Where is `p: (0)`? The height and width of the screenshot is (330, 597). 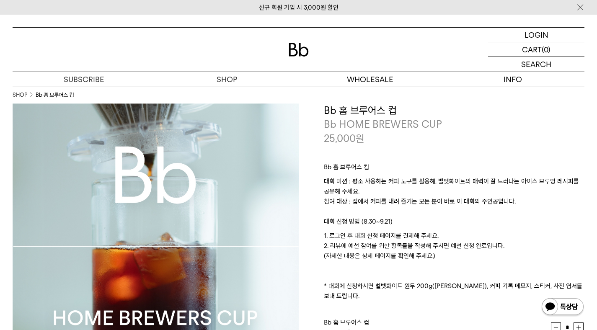 p: (0) is located at coordinates (546, 49).